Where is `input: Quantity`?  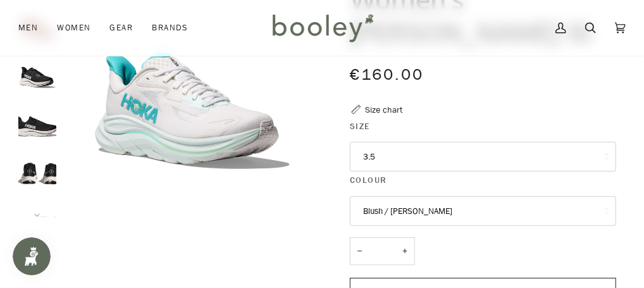
input: Quantity is located at coordinates (382, 251).